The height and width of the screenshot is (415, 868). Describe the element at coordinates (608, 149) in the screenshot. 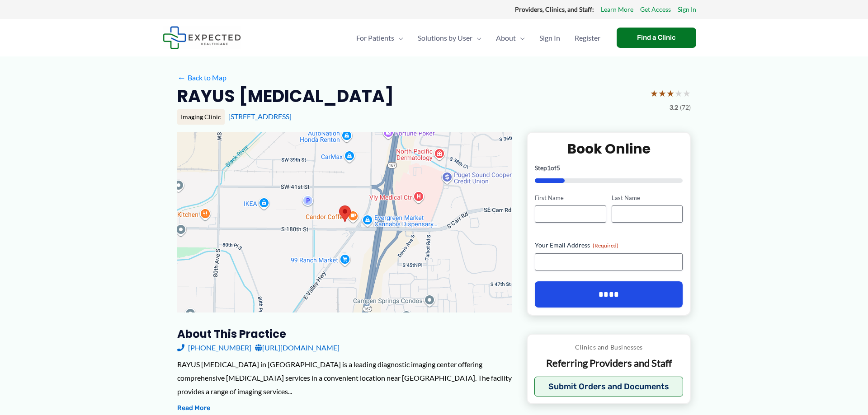

I see `h2: Book Online` at that location.